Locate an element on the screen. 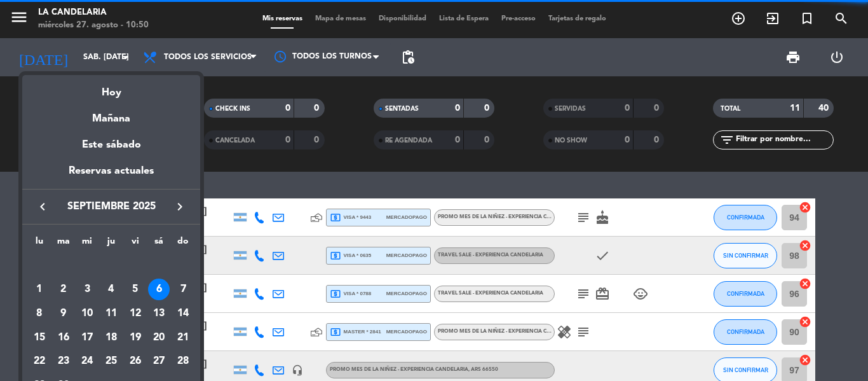  i: keyboard_arrow_right is located at coordinates (180, 207).